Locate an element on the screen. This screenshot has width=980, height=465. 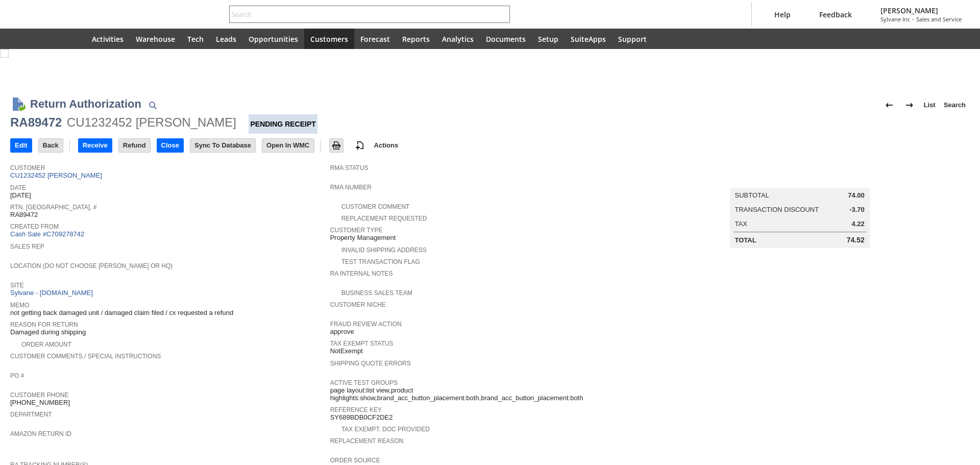
span: Documents is located at coordinates (506, 39).